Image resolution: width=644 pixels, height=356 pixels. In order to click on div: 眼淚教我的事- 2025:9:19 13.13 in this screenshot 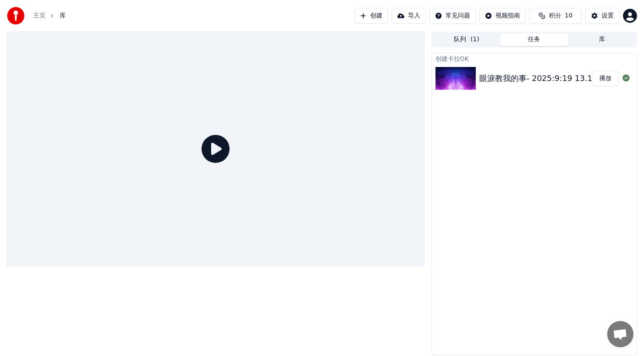, I will do `click(538, 78)`.